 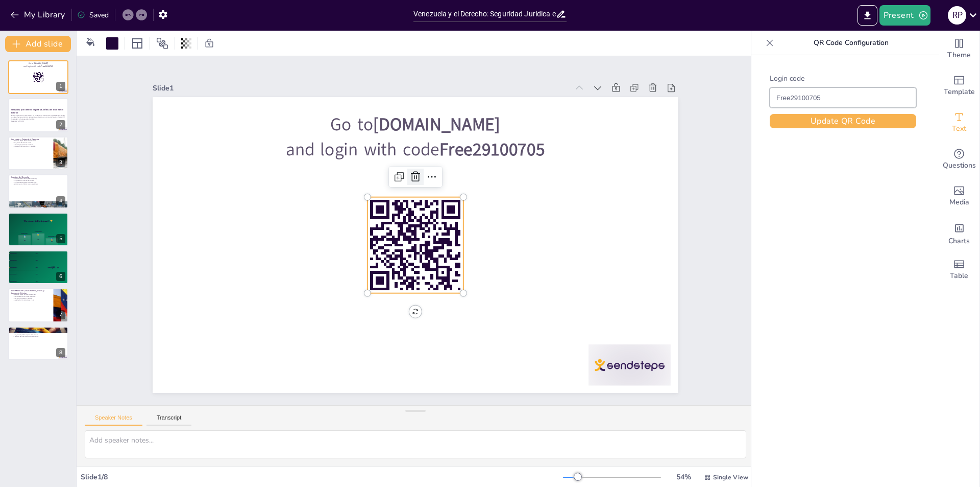 What do you see at coordinates (867, 16) in the screenshot?
I see `button: Export to PowerPoint` at bounding box center [867, 16].